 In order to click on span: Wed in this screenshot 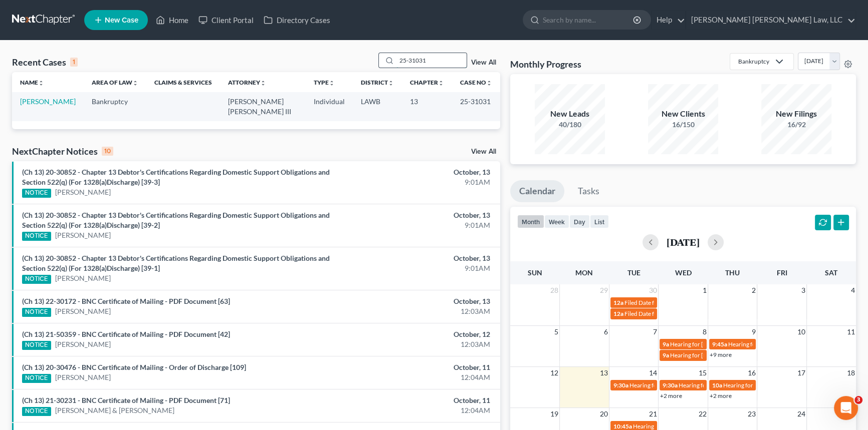, I will do `click(683, 273)`.